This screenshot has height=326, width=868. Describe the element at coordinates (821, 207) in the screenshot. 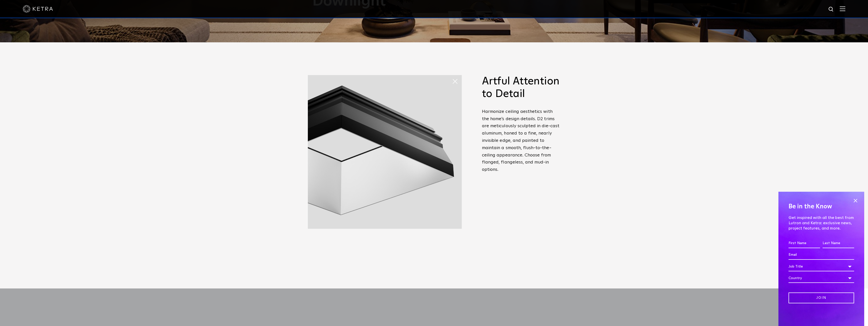

I see `h4: Be in the Know` at that location.